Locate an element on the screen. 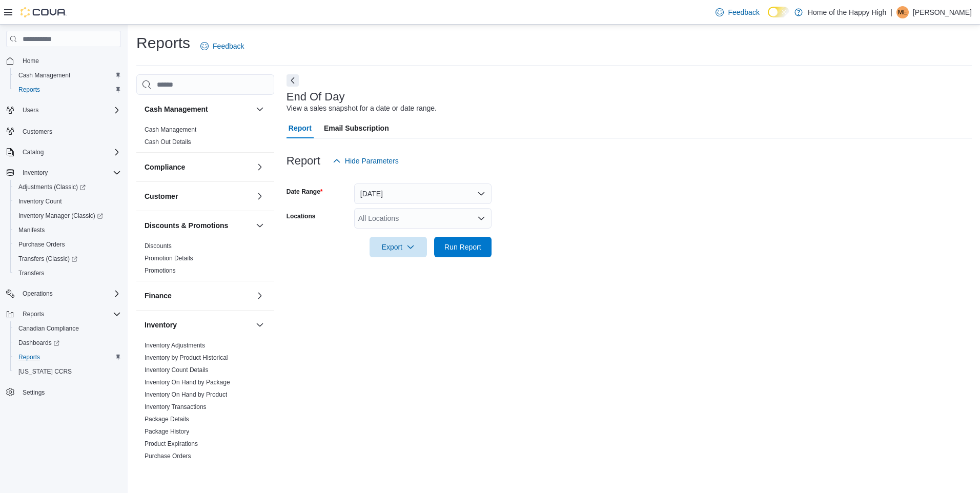 This screenshot has width=980, height=493. button: Discounts & Promotions is located at coordinates (198, 225).